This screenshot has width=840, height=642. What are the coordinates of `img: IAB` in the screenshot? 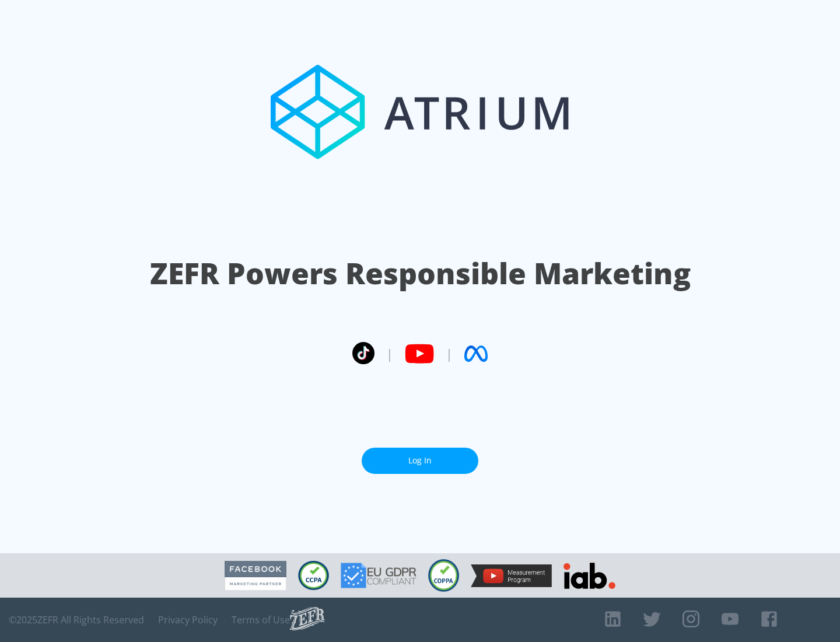 It's located at (589, 575).